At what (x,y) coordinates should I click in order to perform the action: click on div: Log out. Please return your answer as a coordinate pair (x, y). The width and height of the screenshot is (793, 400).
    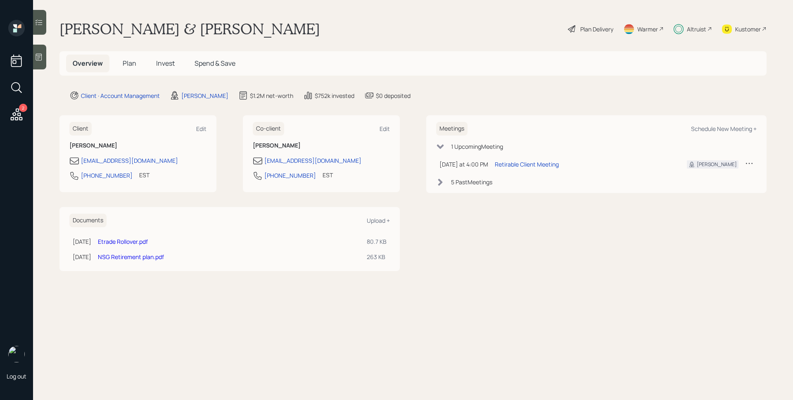
    Looking at the image, I should click on (17, 376).